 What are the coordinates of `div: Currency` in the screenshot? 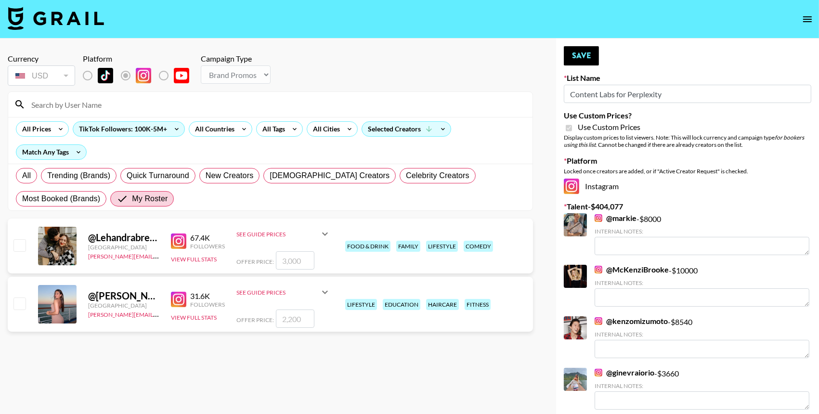 It's located at (41, 59).